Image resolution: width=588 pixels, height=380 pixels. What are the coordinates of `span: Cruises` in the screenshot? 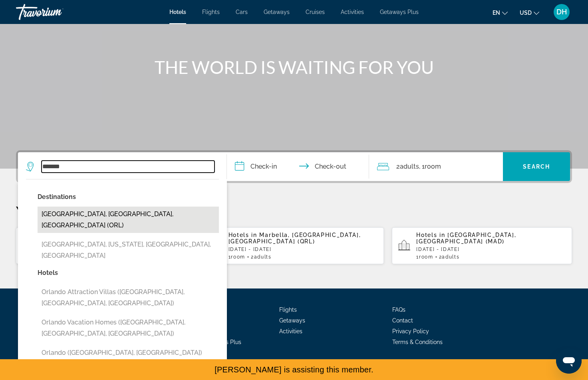 It's located at (315, 12).